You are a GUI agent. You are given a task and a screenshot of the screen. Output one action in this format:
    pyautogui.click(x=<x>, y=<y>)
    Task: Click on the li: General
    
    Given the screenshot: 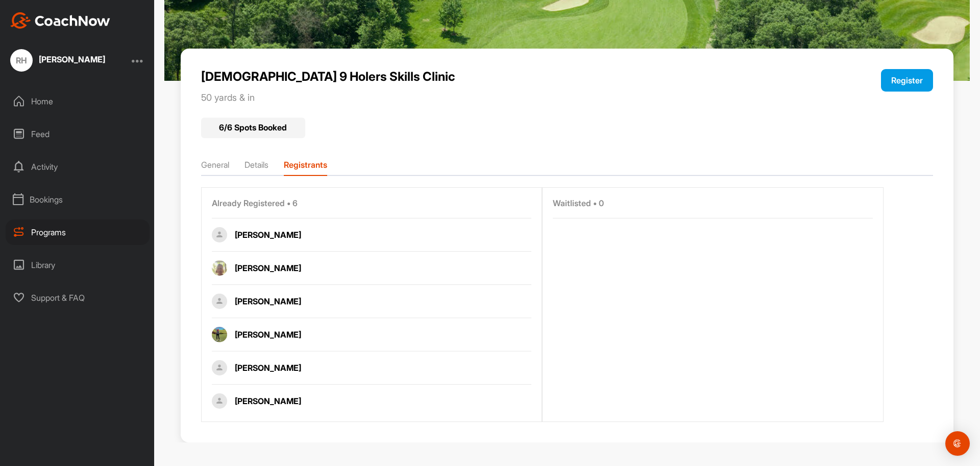 What is the action you would take?
    pyautogui.click(x=215, y=167)
    